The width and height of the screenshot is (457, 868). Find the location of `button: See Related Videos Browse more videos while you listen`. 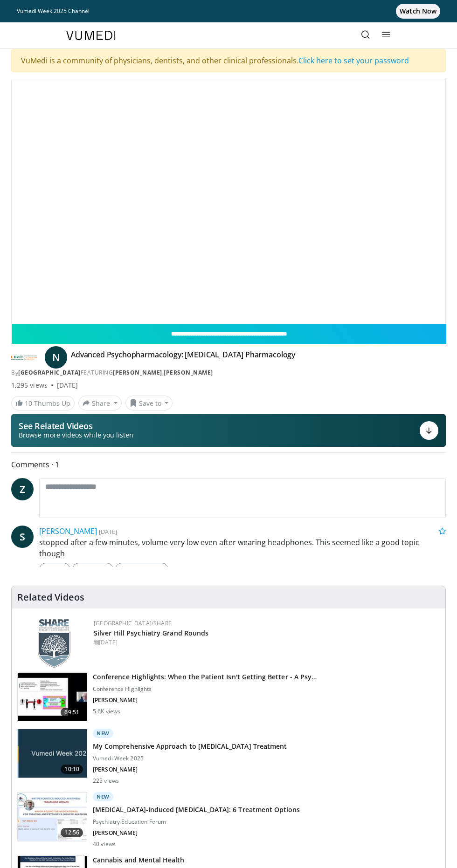

button: See Related Videos Browse more videos while you listen is located at coordinates (228, 430).